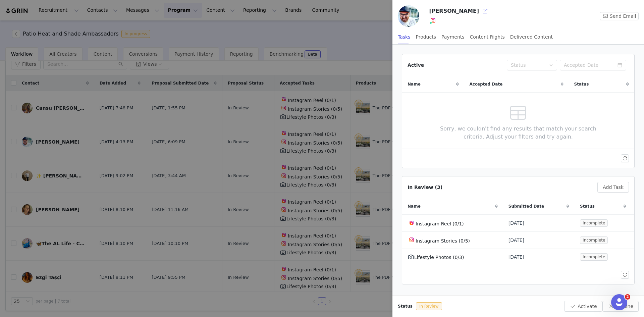 This screenshot has height=317, width=644. I want to click on button: Activate, so click(583, 307).